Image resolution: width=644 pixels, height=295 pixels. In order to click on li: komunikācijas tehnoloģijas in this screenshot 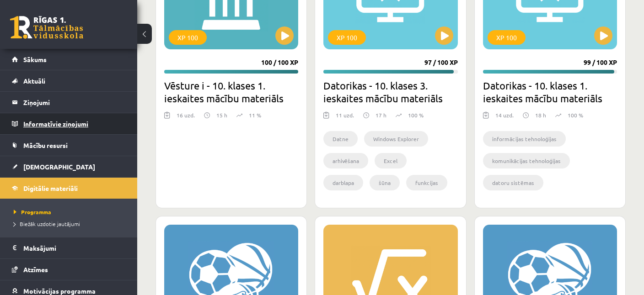, I will do `click(527, 161)`.